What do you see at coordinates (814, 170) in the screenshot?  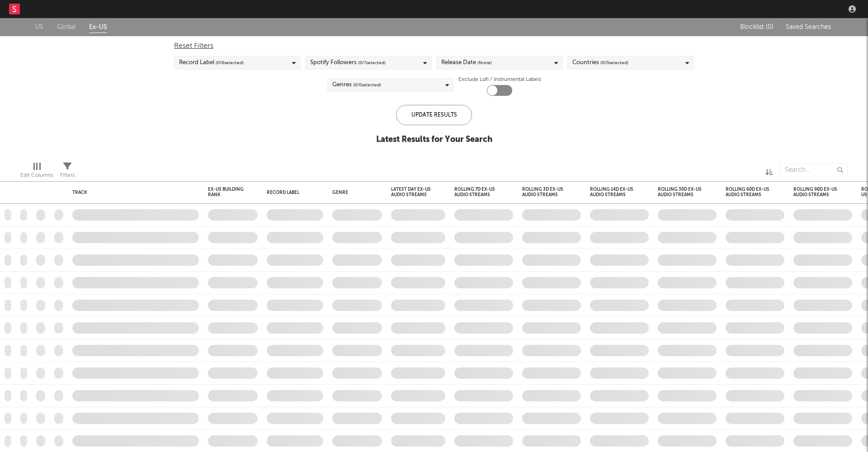 I see `input: Search...` at bounding box center [814, 170].